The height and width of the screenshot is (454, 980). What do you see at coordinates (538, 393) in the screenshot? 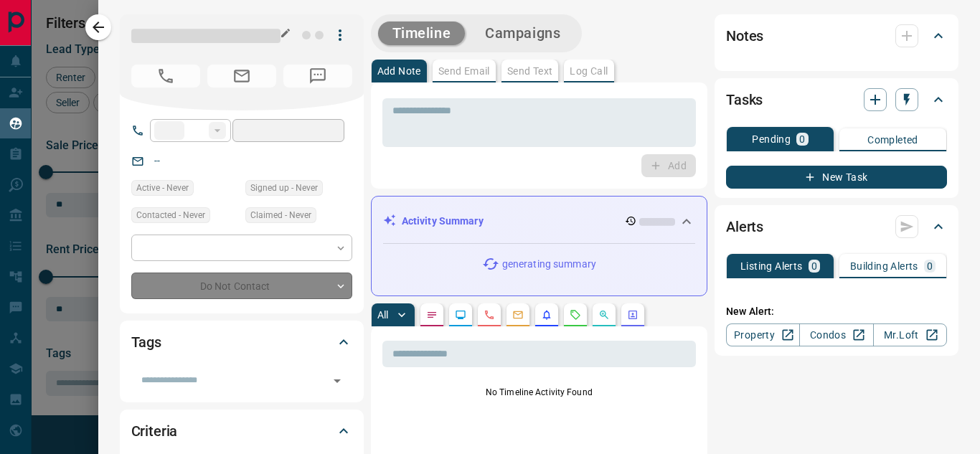
I see `p: No Timeline Activity Found` at bounding box center [538, 393].